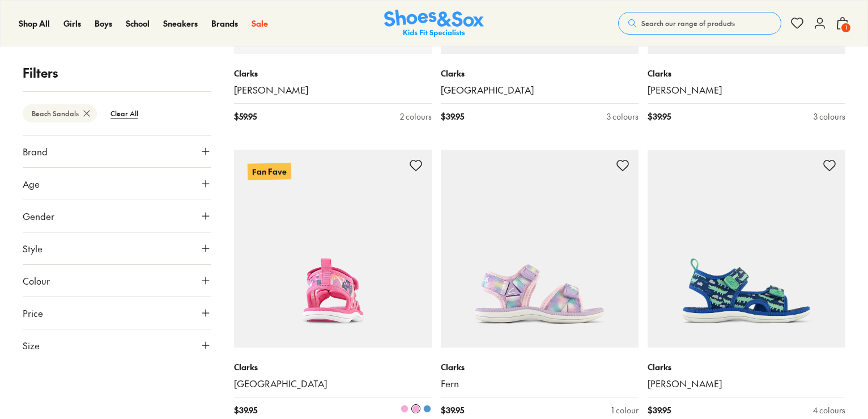  What do you see at coordinates (625, 410) in the screenshot?
I see `div: 1 colour` at bounding box center [625, 410].